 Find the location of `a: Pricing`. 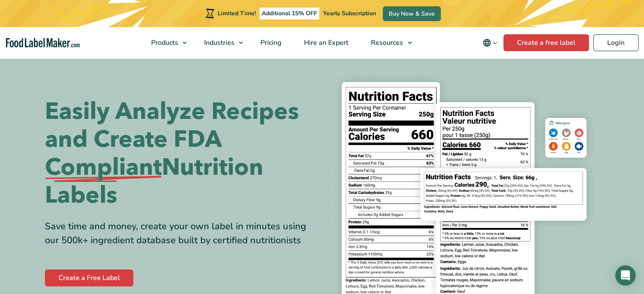

a: Pricing is located at coordinates (270, 43).